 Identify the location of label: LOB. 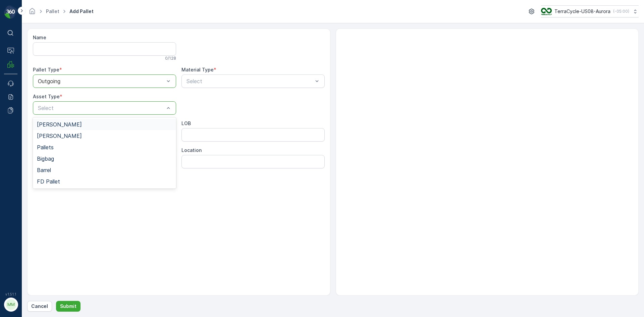
(186, 123).